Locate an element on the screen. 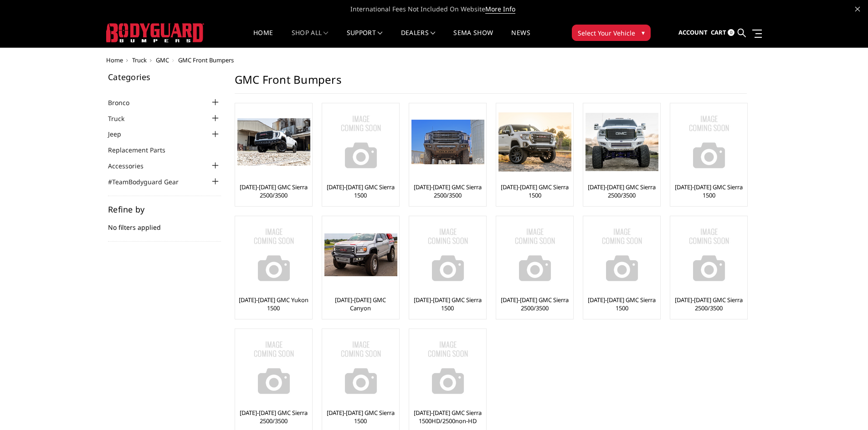 The image size is (868, 430). h1: GMC Front Bumpers is located at coordinates (491, 83).